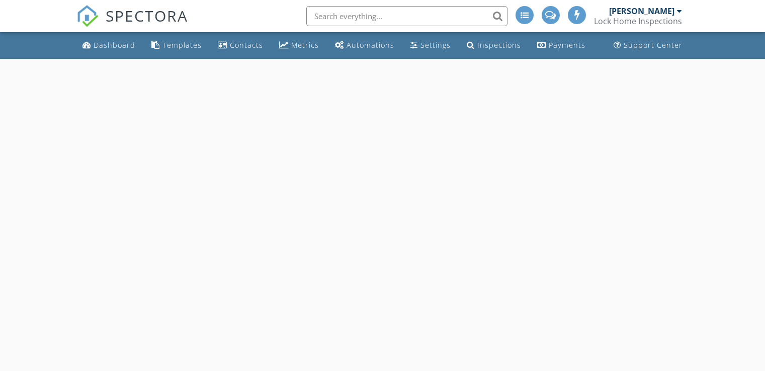  Describe the element at coordinates (247, 45) in the screenshot. I see `div: Contacts` at that location.